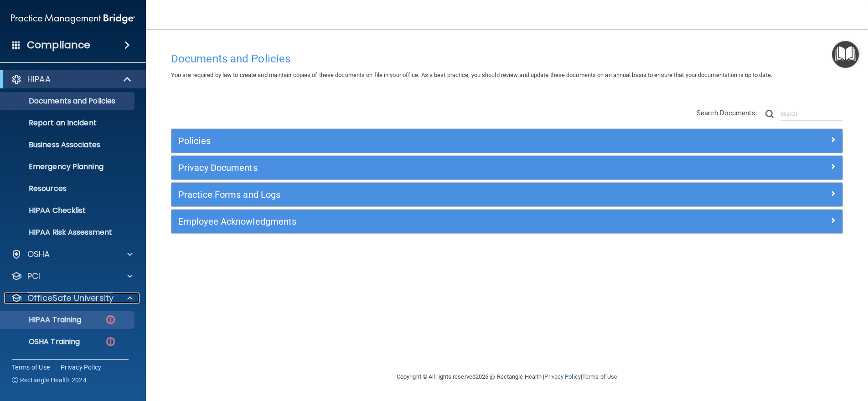 The image size is (868, 401). I want to click on p: Resources, so click(68, 188).